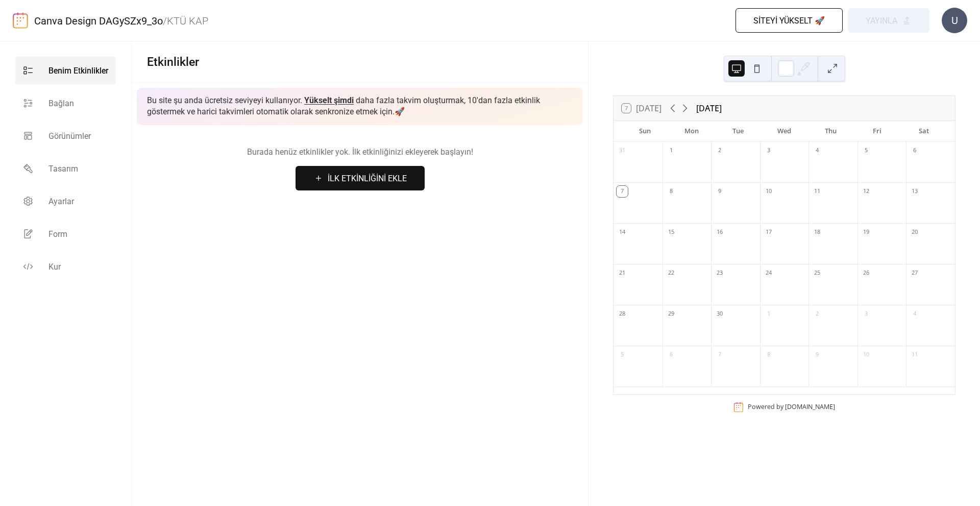 This screenshot has width=980, height=506. What do you see at coordinates (830, 132) in the screenshot?
I see `div: Thu` at bounding box center [830, 132].